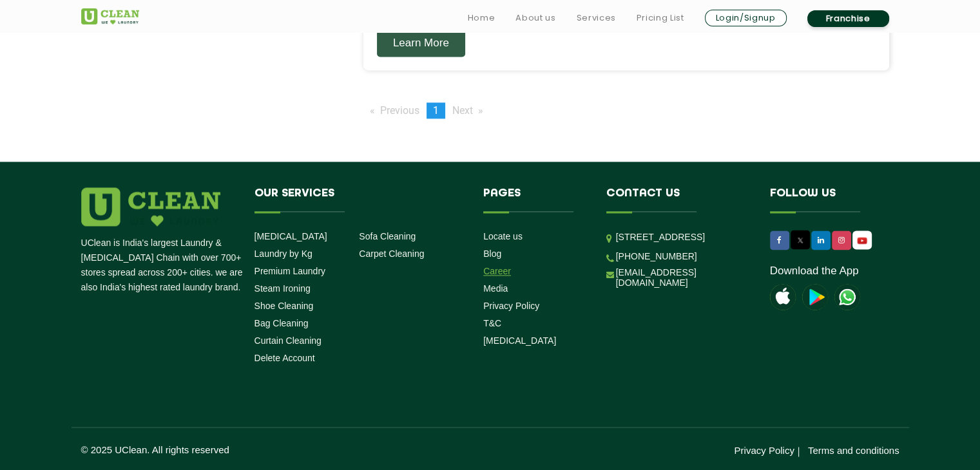  What do you see at coordinates (497, 271) in the screenshot?
I see `a: Career` at bounding box center [497, 271].